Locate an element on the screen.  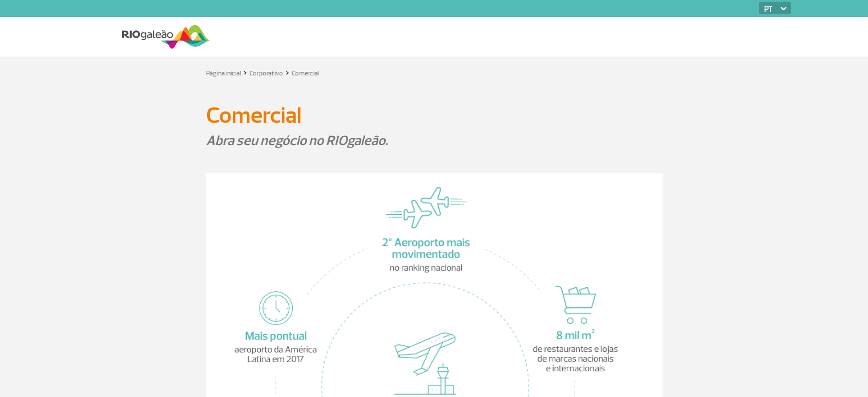
a: Comercial is located at coordinates (305, 73).